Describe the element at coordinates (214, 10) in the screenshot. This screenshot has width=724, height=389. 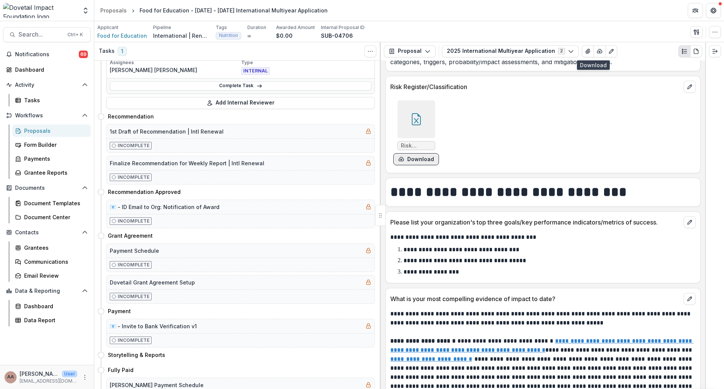
I see `nav: breadcrumb` at that location.